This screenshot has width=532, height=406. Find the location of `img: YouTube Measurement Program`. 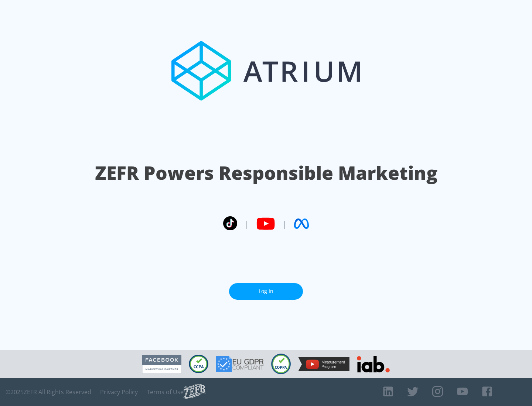

img: YouTube Measurement Program is located at coordinates (324, 364).